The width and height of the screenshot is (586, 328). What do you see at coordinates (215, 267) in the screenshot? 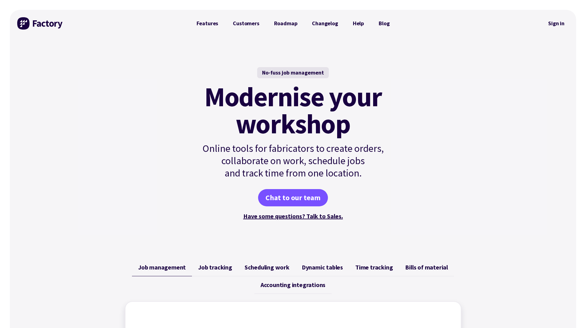
I see `span: Job tracking` at bounding box center [215, 267].